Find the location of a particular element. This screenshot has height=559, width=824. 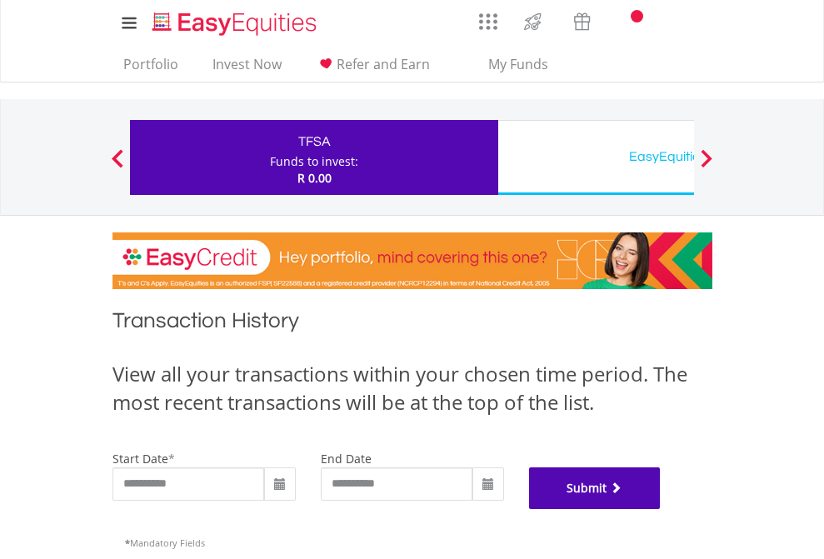

a: Vouchers is located at coordinates (582, 19).